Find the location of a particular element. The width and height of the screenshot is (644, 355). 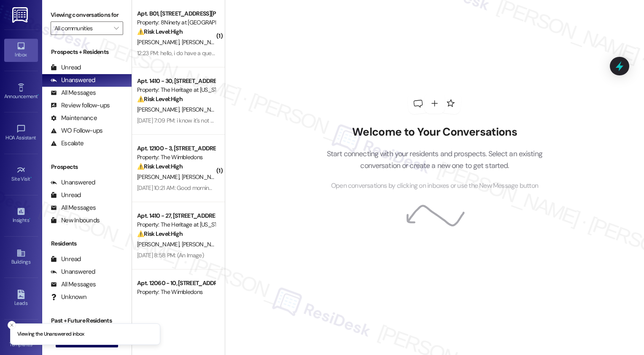

a: Buildings is located at coordinates (21, 258).